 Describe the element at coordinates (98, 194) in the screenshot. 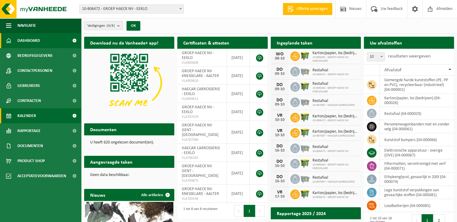

I see `h2: Nieuws` at that location.